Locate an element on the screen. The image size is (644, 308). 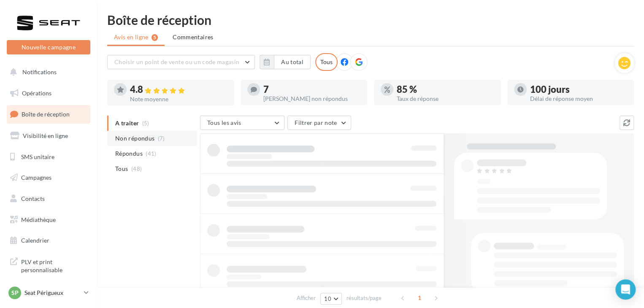
span: Campagnes is located at coordinates (36, 178).